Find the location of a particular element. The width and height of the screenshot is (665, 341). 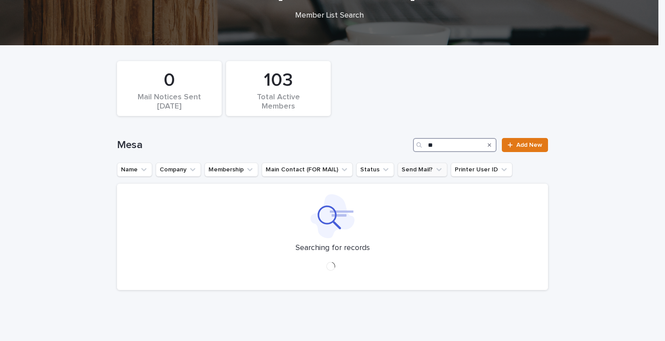

p: Searching for records is located at coordinates (333, 249).